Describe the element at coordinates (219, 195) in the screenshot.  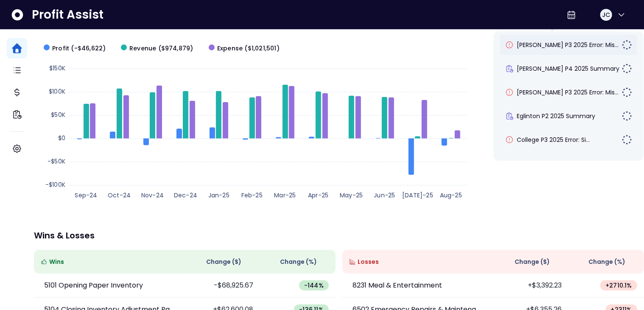
I see `text: Jan-25` at that location.